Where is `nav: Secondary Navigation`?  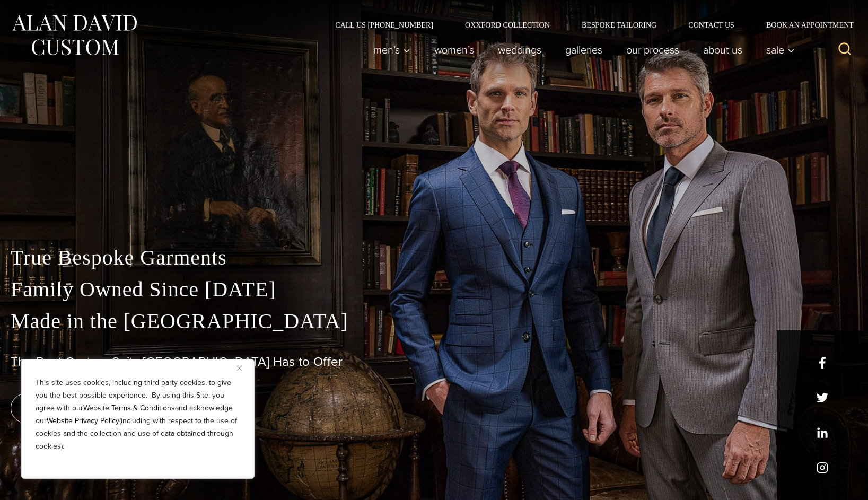 nav: Secondary Navigation is located at coordinates (588, 25).